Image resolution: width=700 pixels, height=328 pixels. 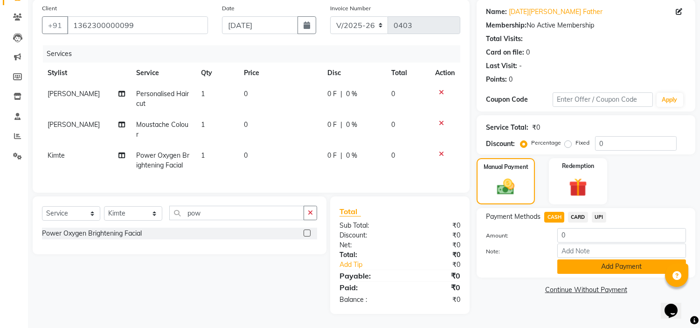 What do you see at coordinates (255, 54) in the screenshot?
I see `div: Services` at bounding box center [255, 54].